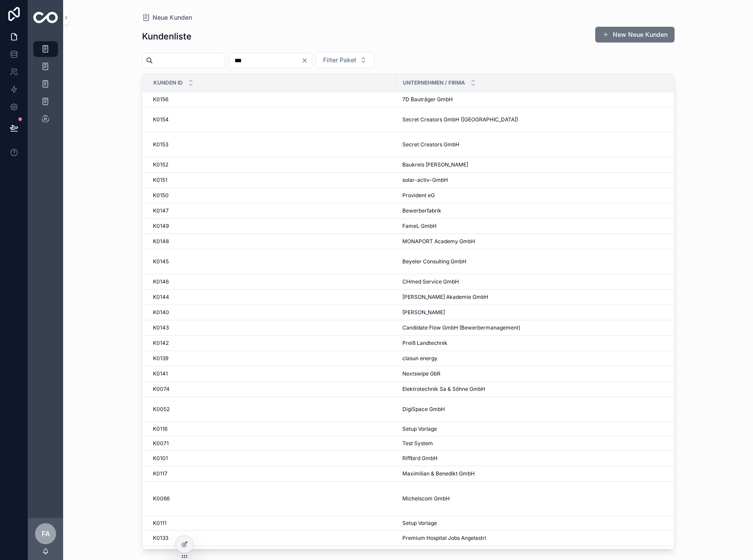  I want to click on a: clasun energy, so click(538, 358).